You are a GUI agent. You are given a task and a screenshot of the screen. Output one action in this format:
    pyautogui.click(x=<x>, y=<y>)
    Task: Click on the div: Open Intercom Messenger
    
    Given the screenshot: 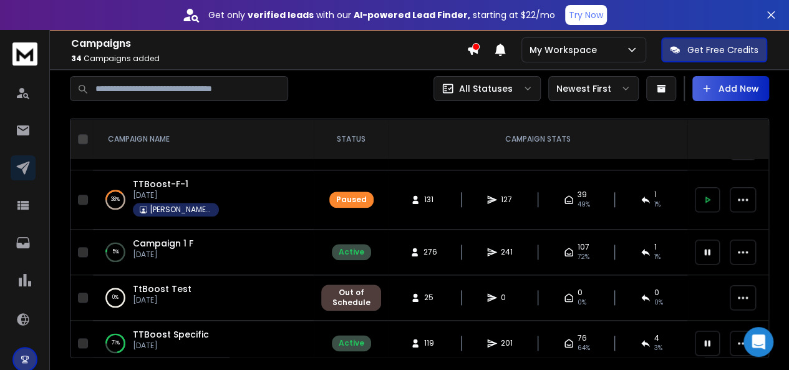 What is the action you would take?
    pyautogui.click(x=758, y=342)
    